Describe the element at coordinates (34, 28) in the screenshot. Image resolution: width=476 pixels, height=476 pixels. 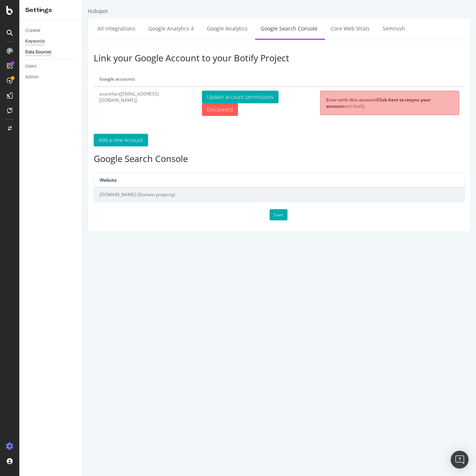
I see `a: All integrations` at that location.